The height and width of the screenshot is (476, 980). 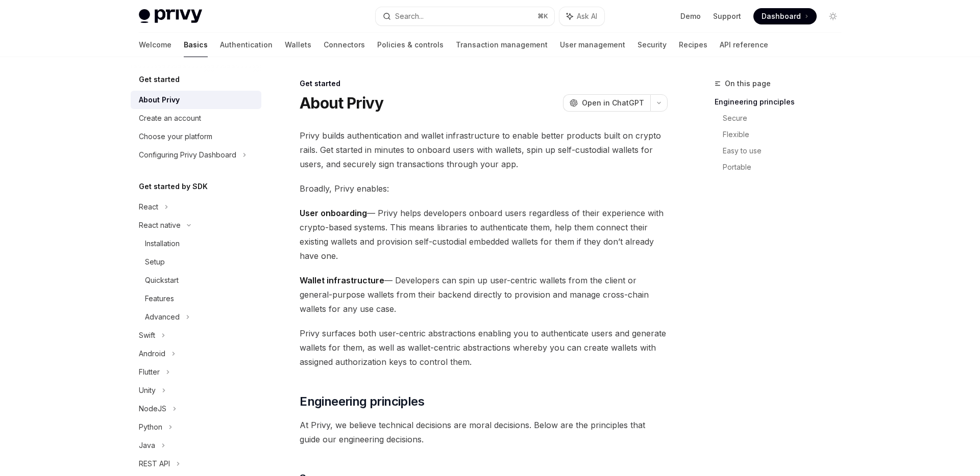 What do you see at coordinates (587, 16) in the screenshot?
I see `span: Ask AI` at bounding box center [587, 16].